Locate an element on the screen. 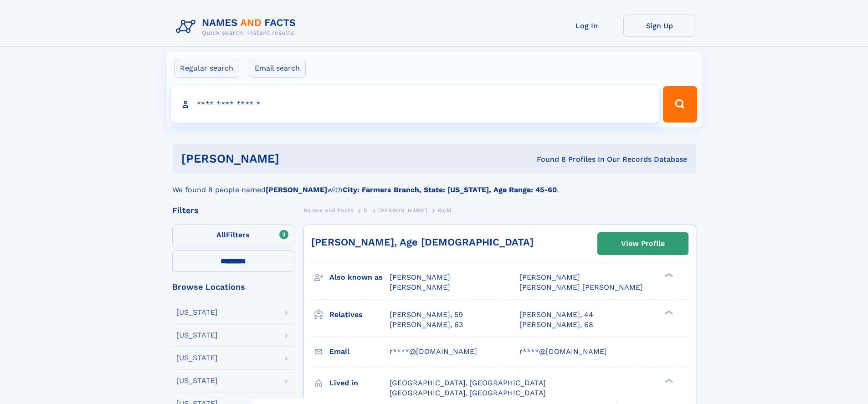  div: Browse Locations is located at coordinates (233, 287).